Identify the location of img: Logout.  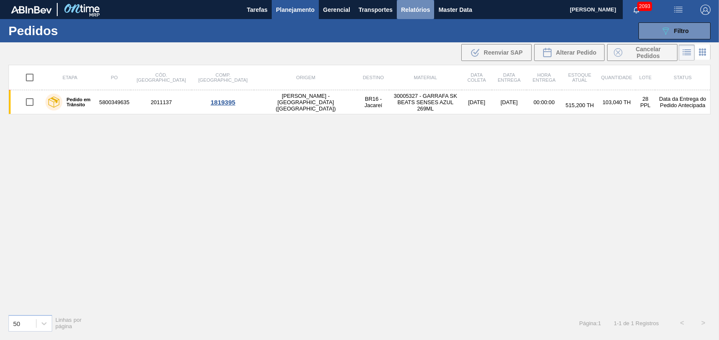
(705, 10).